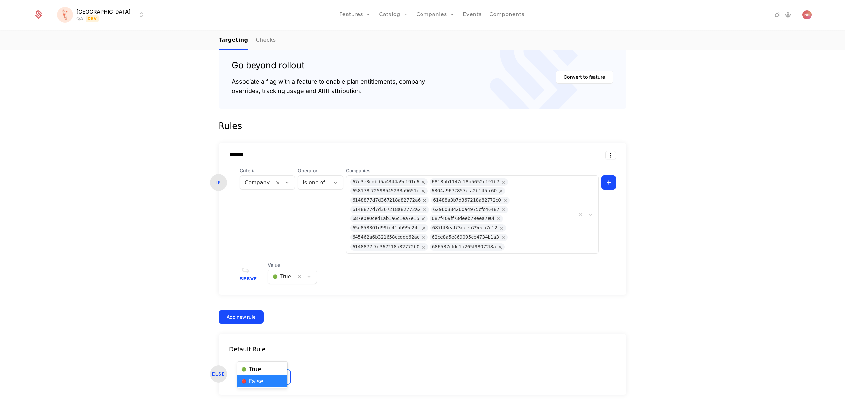 This screenshot has width=845, height=401. What do you see at coordinates (385, 182) in the screenshot?
I see `div: 67e3e3cdbd5a4344a9c191c6` at bounding box center [385, 182].